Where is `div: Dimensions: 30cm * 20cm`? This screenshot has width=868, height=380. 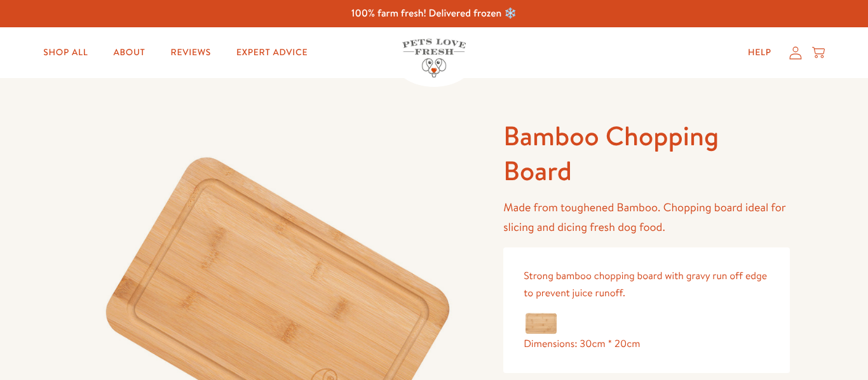
div: Dimensions: 30cm * 20cm is located at coordinates (646, 333).